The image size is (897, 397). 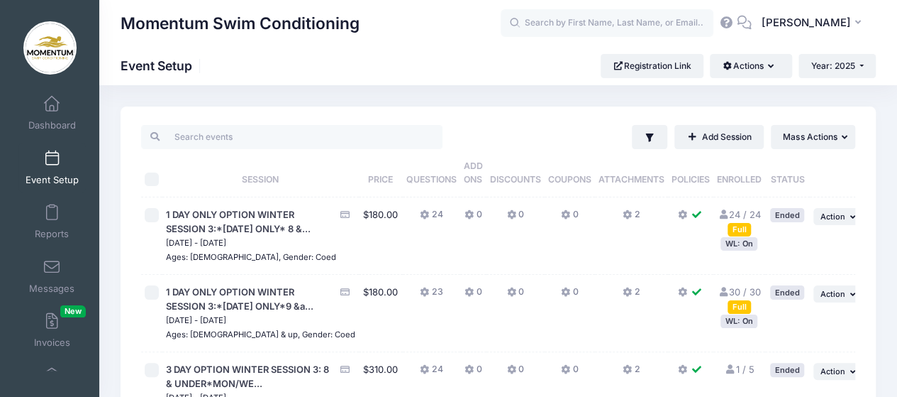 What do you see at coordinates (73, 311) in the screenshot?
I see `span: New` at bounding box center [73, 311].